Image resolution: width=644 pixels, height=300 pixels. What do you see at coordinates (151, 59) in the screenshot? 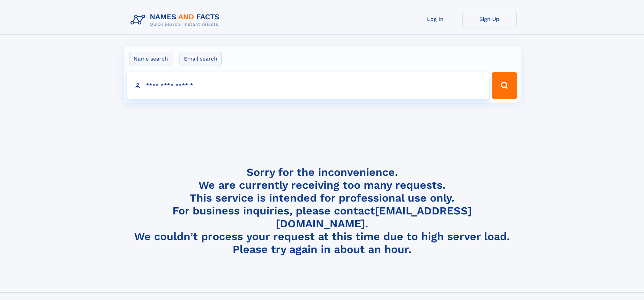
I see `label: Name search` at bounding box center [151, 59].